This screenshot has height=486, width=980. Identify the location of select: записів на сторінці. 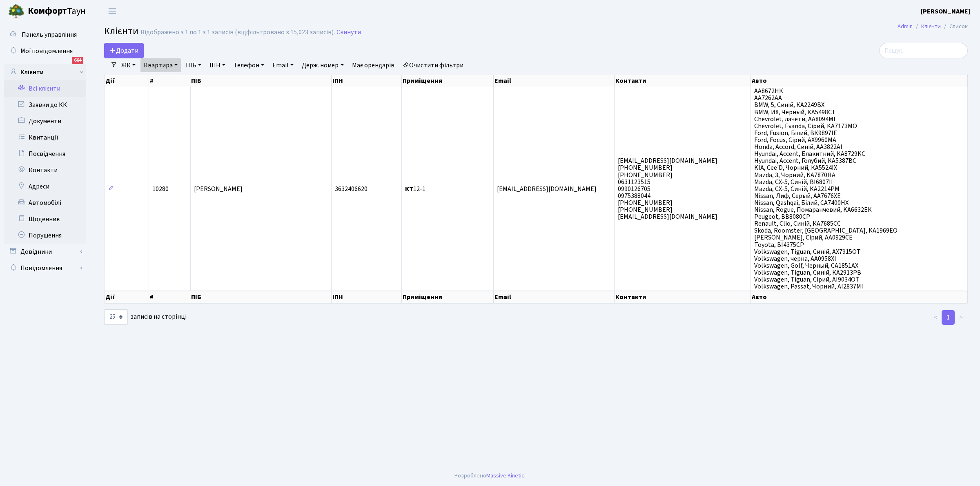
(116, 317).